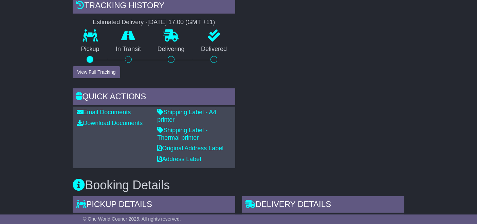 Image resolution: width=477 pixels, height=224 pixels. I want to click on a: Original Address Label, so click(190, 148).